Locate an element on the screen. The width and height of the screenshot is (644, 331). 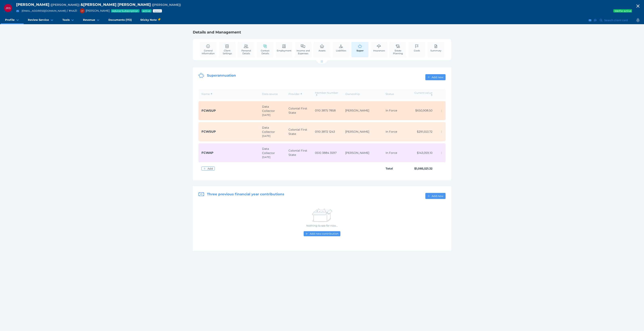
a: Client Settings is located at coordinates (227, 50).